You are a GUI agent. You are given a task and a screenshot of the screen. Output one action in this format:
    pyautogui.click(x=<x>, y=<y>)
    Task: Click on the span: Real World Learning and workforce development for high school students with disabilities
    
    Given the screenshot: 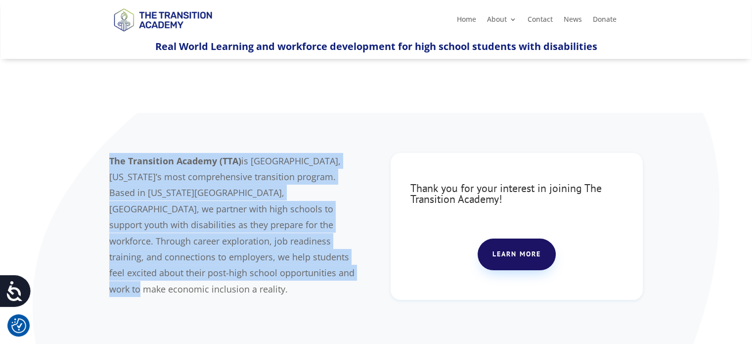 What is the action you would take?
    pyautogui.click(x=376, y=46)
    